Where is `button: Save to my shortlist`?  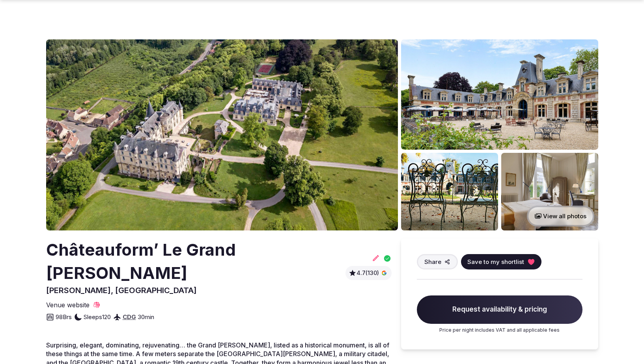 button: Save to my shortlist is located at coordinates (501, 262).